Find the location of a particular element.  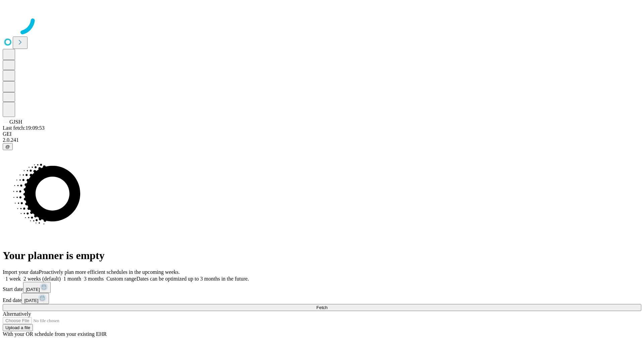

div: End date is located at coordinates (322, 298).